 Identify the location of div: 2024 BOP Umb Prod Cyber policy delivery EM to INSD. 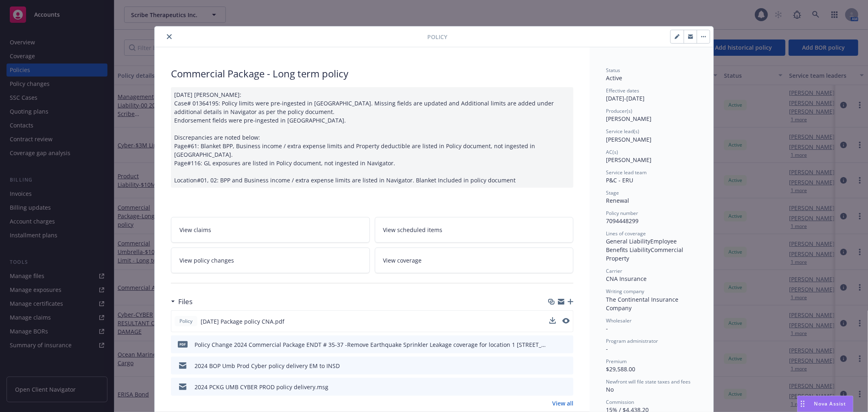
(267, 365).